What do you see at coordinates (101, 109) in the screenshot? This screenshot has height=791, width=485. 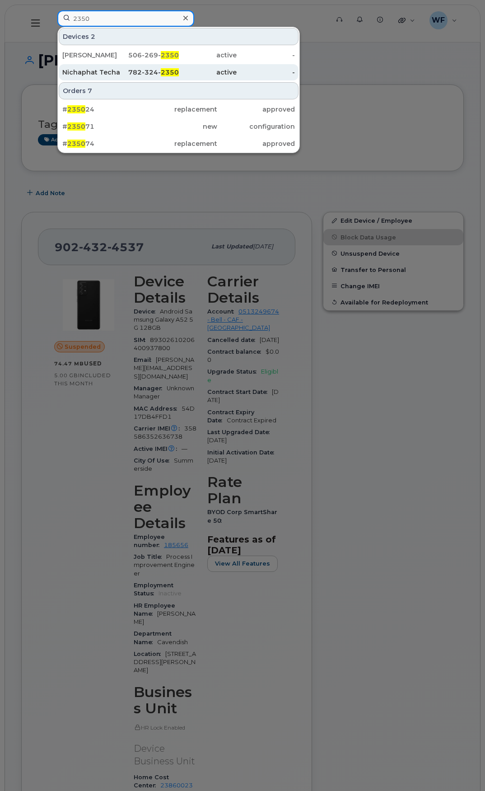 I see `div: # 24` at bounding box center [101, 109].